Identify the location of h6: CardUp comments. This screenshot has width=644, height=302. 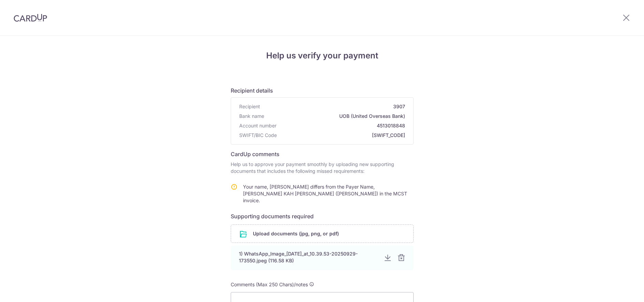
(322, 154).